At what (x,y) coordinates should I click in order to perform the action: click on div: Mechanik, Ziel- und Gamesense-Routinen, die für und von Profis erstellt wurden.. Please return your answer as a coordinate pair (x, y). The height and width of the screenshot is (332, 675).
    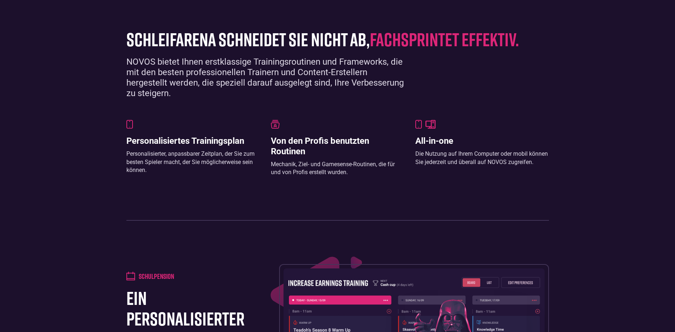
    Looking at the image, I should click on (338, 168).